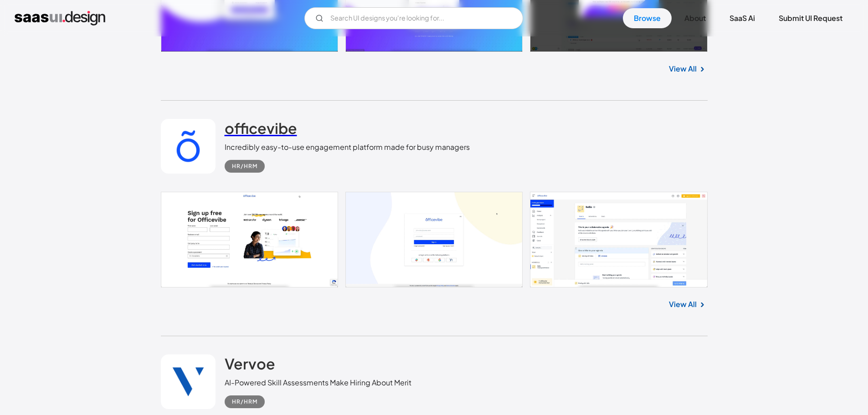  I want to click on div: Incredibly easy-to-use engagement platform made for busy managers, so click(347, 147).